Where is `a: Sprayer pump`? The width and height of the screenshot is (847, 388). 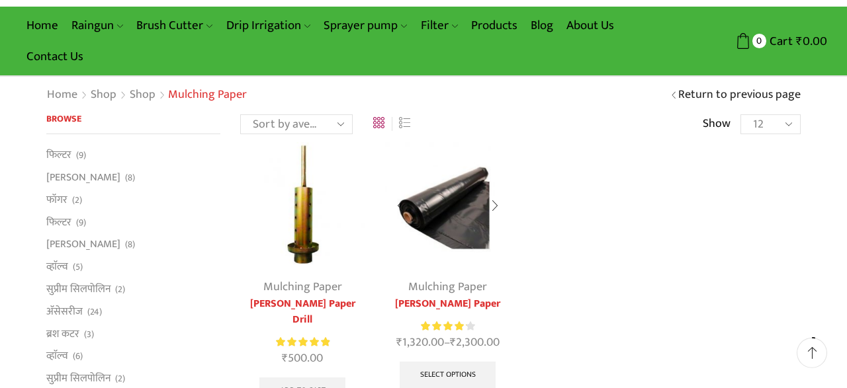 a: Sprayer pump is located at coordinates (365, 25).